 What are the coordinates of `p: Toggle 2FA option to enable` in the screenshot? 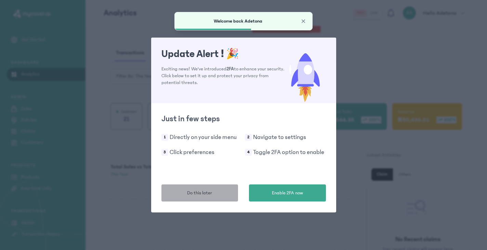 It's located at (289, 153).